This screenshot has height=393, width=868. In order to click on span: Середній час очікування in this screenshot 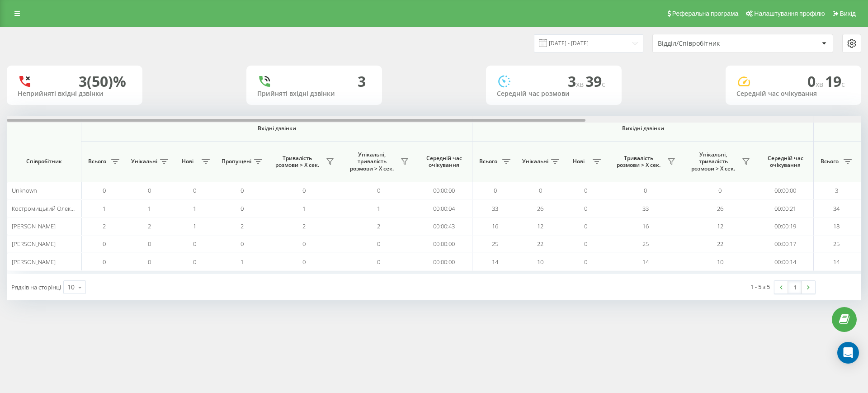, I will do `click(785, 161)`.